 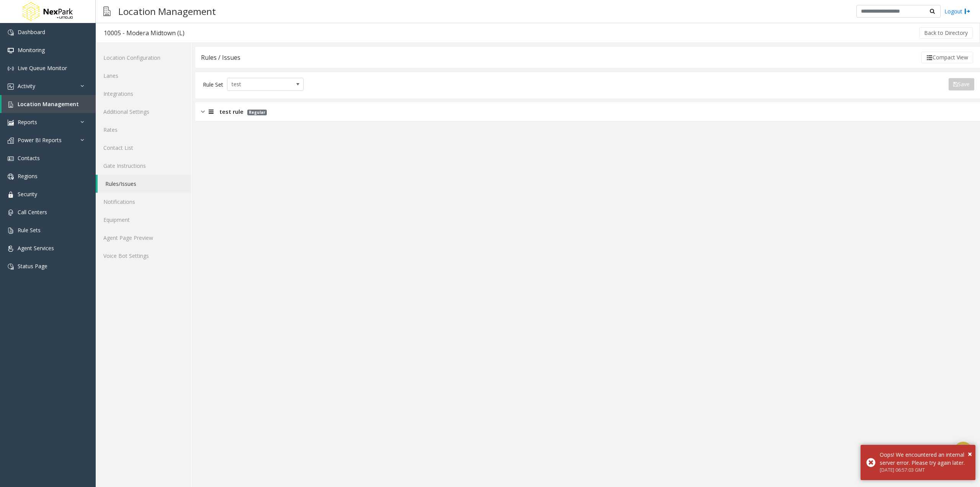 What do you see at coordinates (258, 84) in the screenshot?
I see `span: test` at bounding box center [258, 84].